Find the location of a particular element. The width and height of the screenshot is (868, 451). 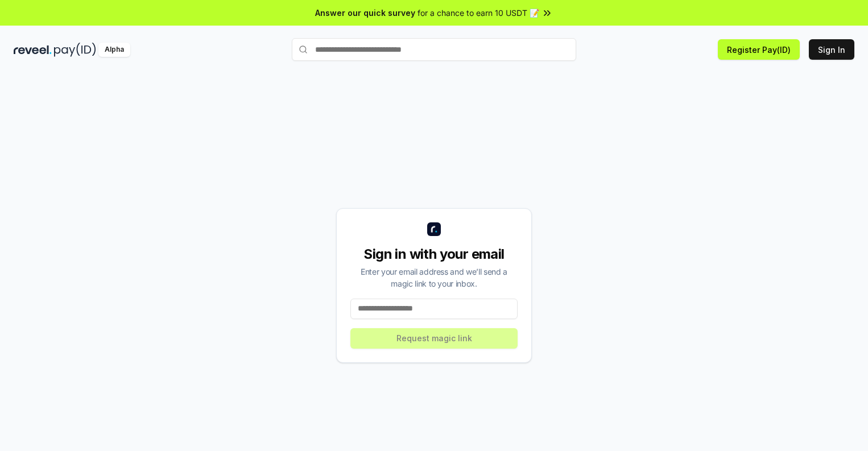

button: Sign In is located at coordinates (832, 49).